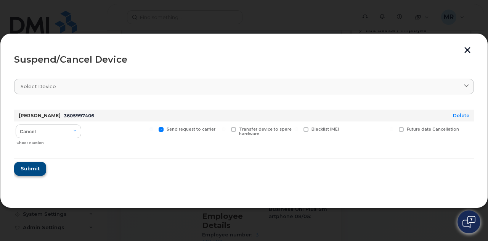 This screenshot has width=488, height=241. What do you see at coordinates (433, 129) in the screenshot?
I see `span: Future date Cancellation` at bounding box center [433, 129].